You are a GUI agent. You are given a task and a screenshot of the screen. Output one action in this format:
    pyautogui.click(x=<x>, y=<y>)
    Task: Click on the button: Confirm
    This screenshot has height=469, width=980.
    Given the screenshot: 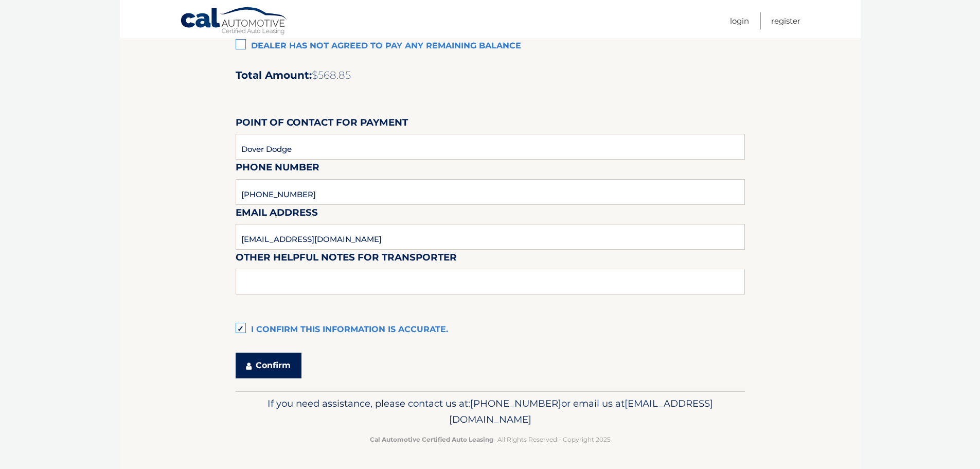 What is the action you would take?
    pyautogui.click(x=268, y=365)
    